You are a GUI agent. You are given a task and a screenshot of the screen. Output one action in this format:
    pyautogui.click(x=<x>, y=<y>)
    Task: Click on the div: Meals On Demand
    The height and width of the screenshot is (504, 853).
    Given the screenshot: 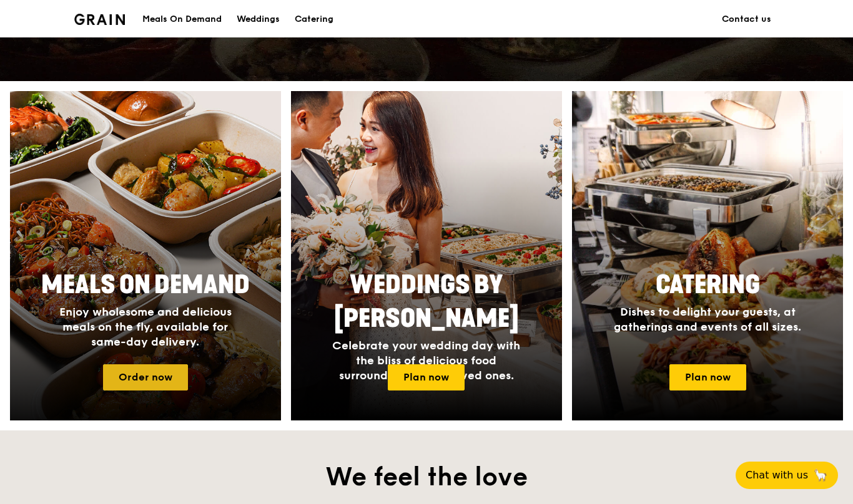 What is the action you would take?
    pyautogui.click(x=182, y=19)
    